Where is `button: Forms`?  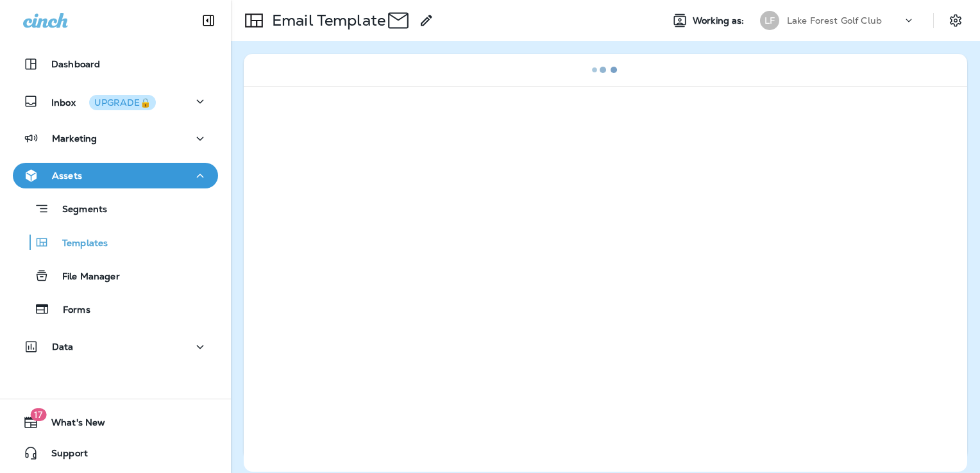 button: Forms is located at coordinates (116, 309).